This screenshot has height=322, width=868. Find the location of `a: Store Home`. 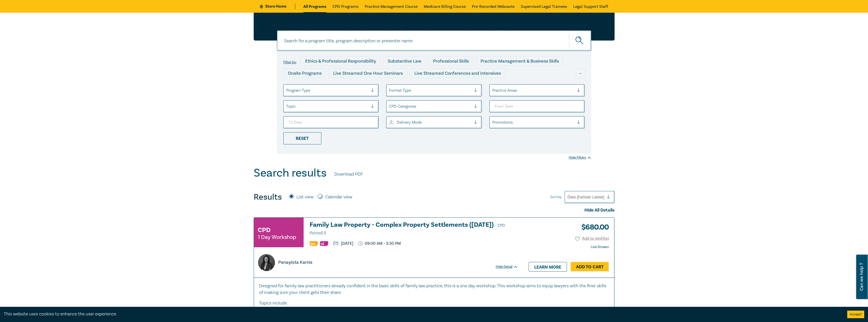

a: Store Home is located at coordinates (278, 6).